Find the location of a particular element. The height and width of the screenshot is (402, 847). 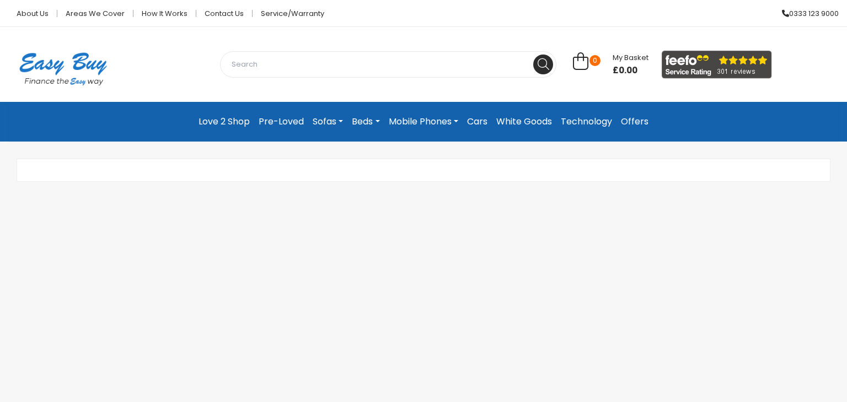

a: Love 2 Shop is located at coordinates (224, 122).